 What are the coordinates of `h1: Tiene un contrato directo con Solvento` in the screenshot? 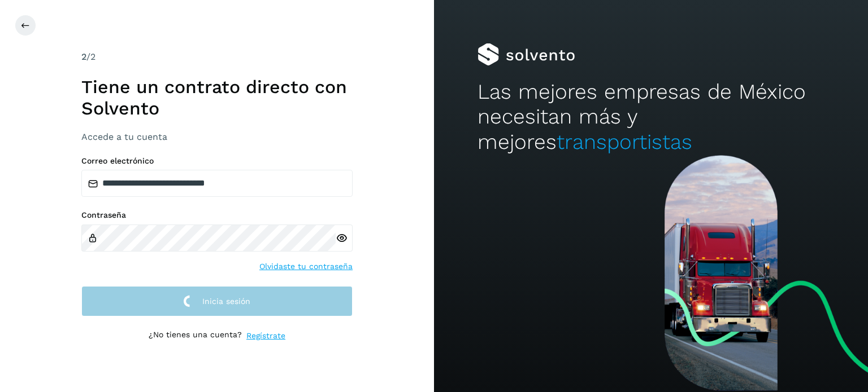 It's located at (217, 98).